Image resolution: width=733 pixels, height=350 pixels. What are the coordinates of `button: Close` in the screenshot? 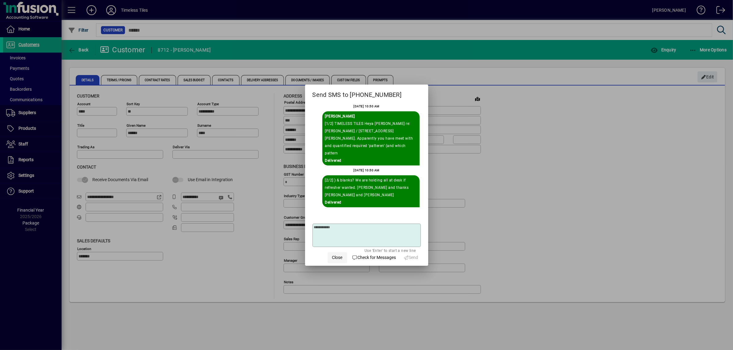 It's located at (337, 258).